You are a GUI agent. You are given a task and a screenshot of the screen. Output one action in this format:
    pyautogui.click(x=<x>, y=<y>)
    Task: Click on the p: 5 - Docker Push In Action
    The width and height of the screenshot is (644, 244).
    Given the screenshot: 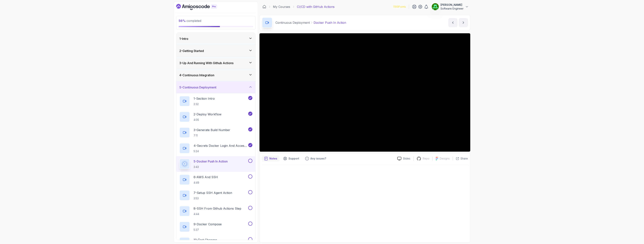 What is the action you would take?
    pyautogui.click(x=211, y=161)
    